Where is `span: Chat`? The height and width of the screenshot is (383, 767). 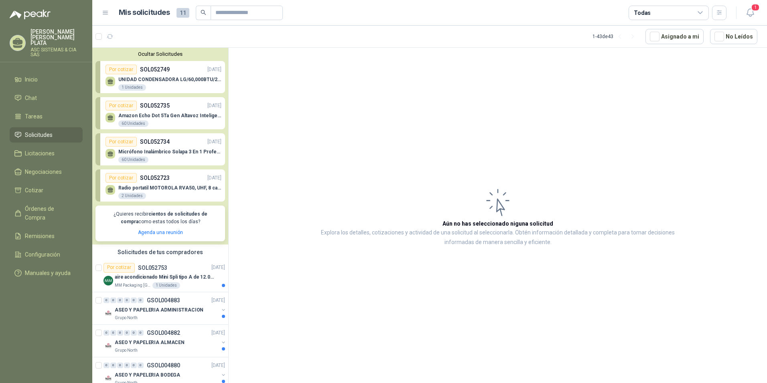
span: Chat is located at coordinates (31, 98).